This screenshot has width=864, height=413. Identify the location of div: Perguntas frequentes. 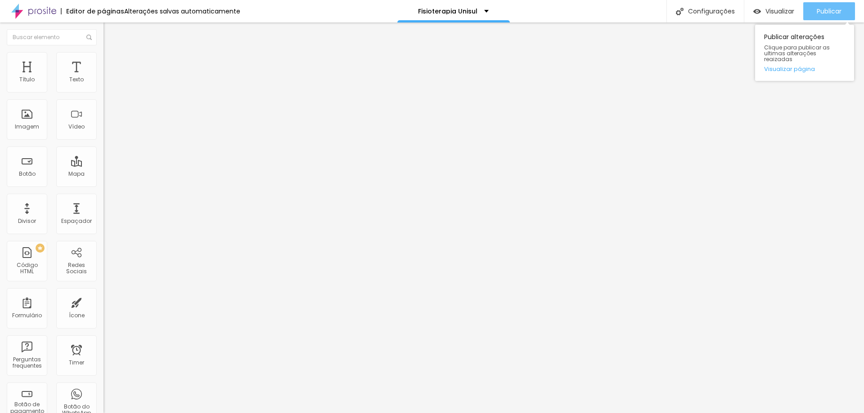
(27, 363).